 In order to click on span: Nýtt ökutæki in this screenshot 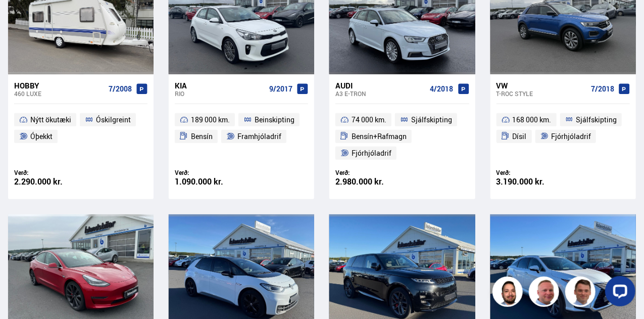, I will do `click(51, 120)`.